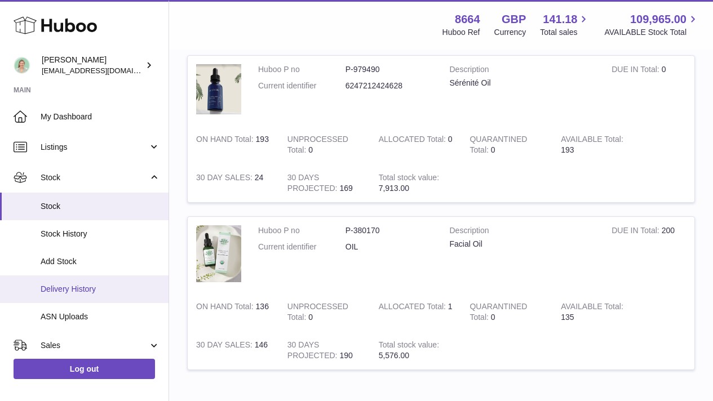  What do you see at coordinates (84, 369) in the screenshot?
I see `a: Log out` at bounding box center [84, 369].